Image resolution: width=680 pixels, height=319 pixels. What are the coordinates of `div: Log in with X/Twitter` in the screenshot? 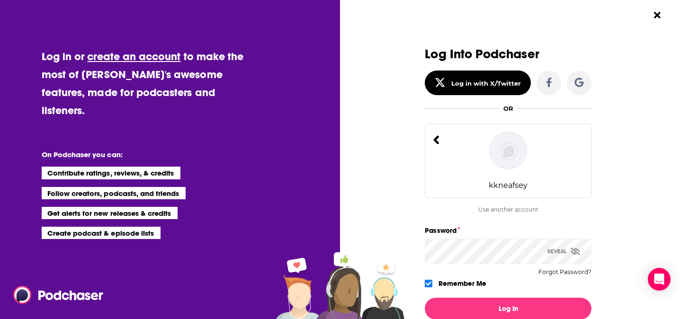 It's located at (486, 83).